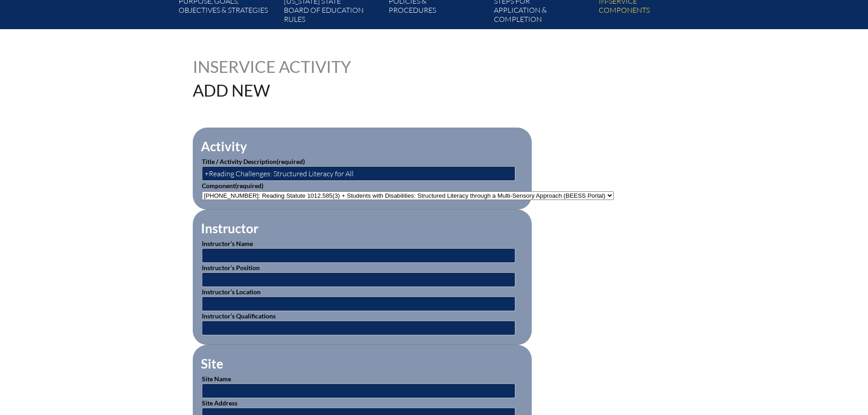 This screenshot has height=415, width=868. Describe the element at coordinates (239, 316) in the screenshot. I see `label: Instructor’s Qualifications` at that location.